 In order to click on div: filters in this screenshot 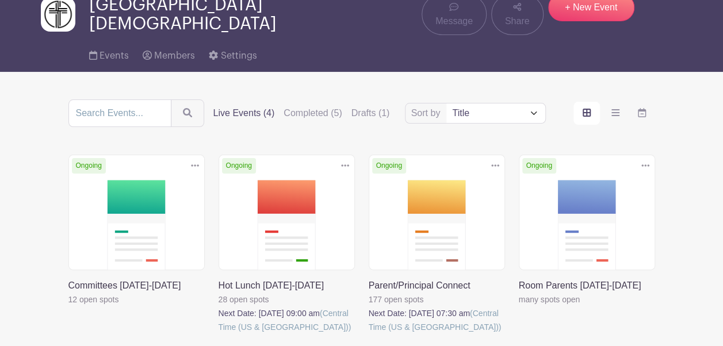, I will do `click(302, 113)`.